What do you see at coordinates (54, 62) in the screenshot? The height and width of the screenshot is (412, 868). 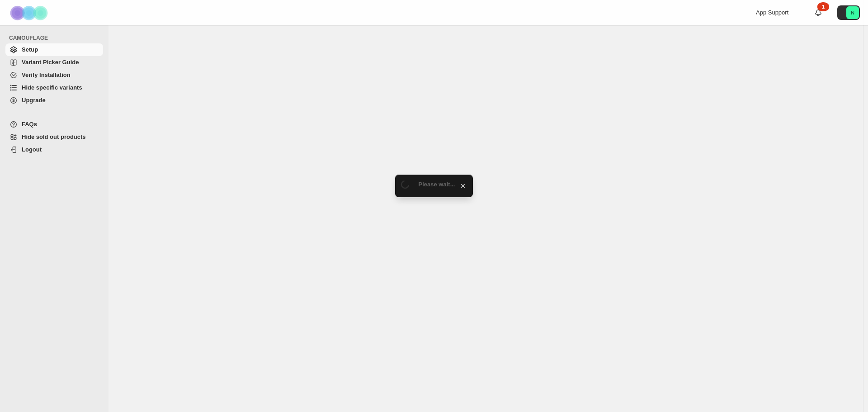 I see `a: Variant Picker Guide` at bounding box center [54, 62].